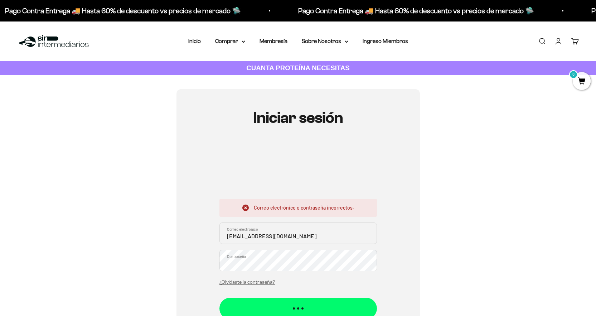 This screenshot has width=596, height=316. What do you see at coordinates (325, 41) in the screenshot?
I see `summary: Sobre Nosotros` at bounding box center [325, 41].